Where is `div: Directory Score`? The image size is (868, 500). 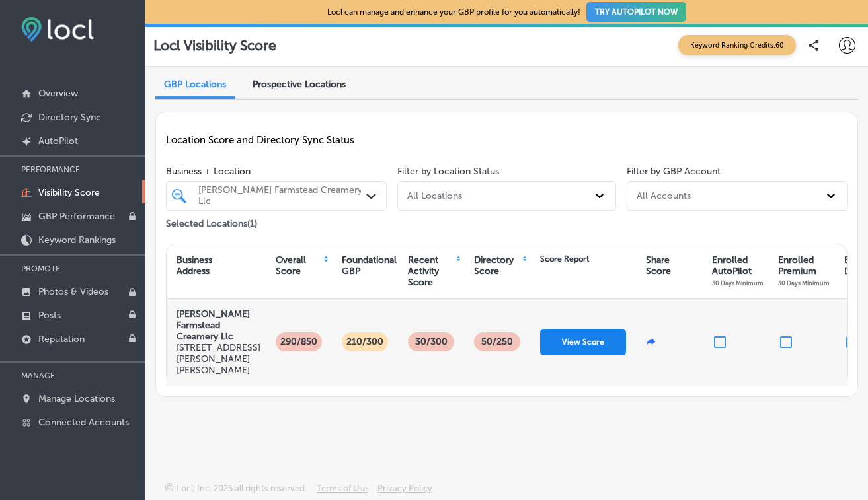 div: Directory Score is located at coordinates (497, 266).